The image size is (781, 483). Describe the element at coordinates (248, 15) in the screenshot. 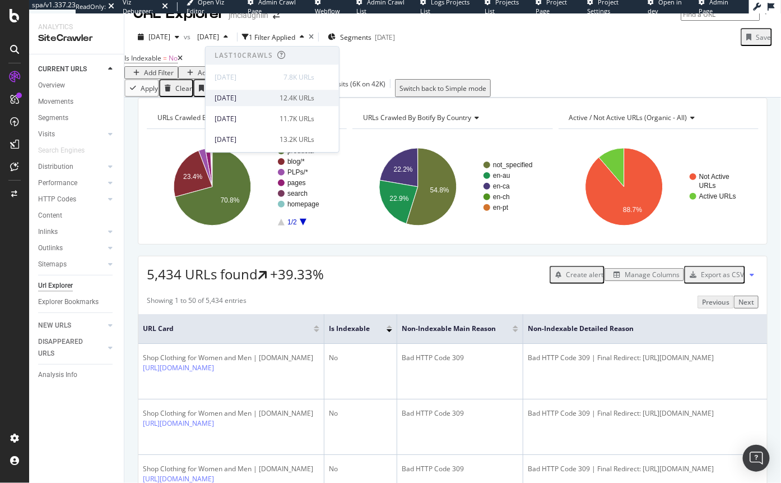

I see `div: jmclaughlin` at that location.